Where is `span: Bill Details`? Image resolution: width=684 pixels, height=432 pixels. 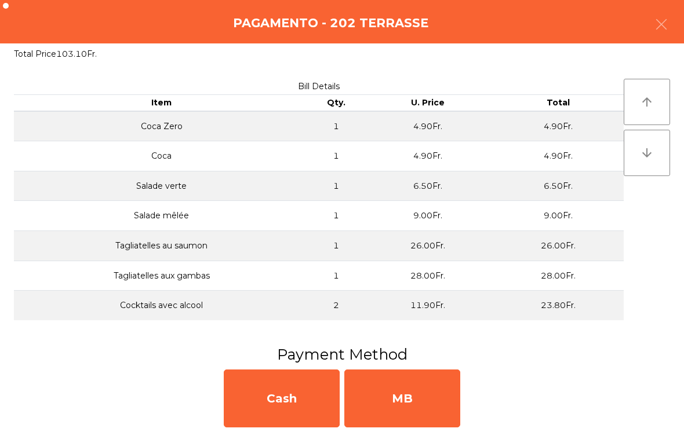 span: Bill Details is located at coordinates (319, 86).